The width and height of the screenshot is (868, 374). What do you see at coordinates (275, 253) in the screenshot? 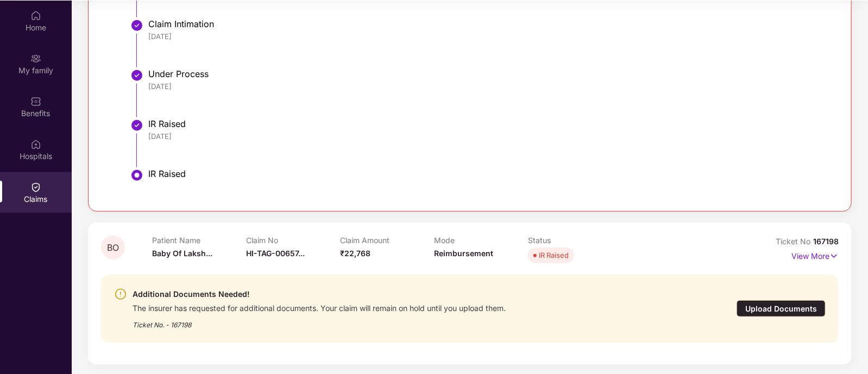
I see `span: HI-TAG-00657...` at bounding box center [275, 253].